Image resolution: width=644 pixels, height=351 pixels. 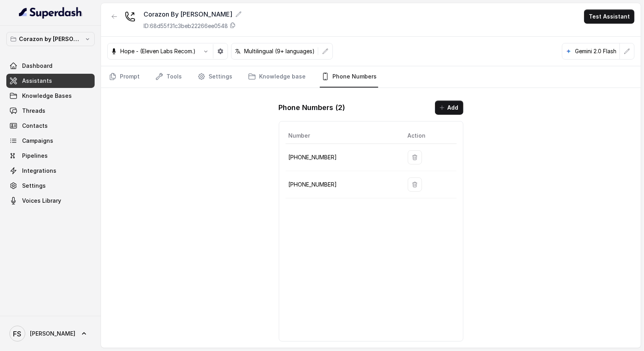 What do you see at coordinates (34, 186) in the screenshot?
I see `span: Settings` at bounding box center [34, 186].